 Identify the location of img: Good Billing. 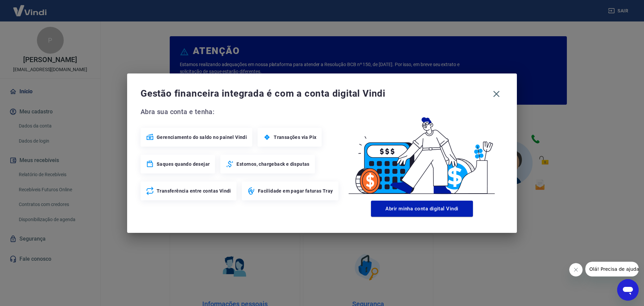
(422, 152).